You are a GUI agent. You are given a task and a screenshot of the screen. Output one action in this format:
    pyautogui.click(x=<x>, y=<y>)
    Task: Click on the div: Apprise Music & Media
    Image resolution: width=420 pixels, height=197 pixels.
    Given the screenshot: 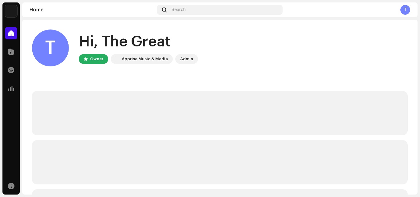 What is the action you would take?
    pyautogui.click(x=145, y=59)
    